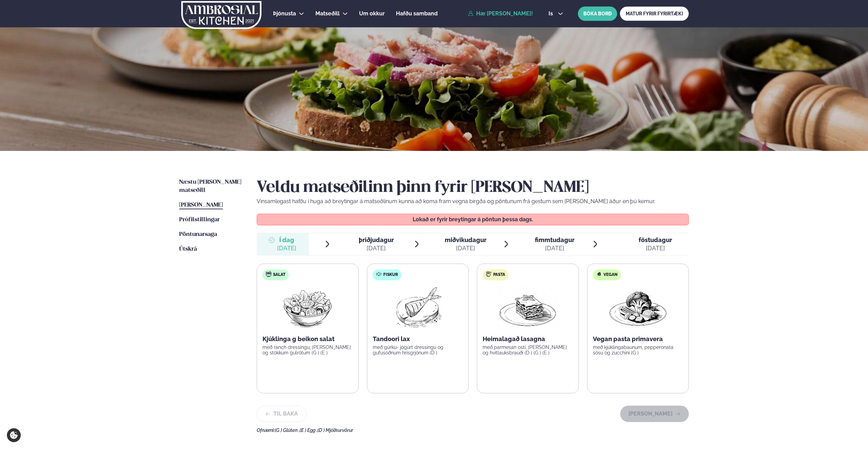  Describe the element at coordinates (327, 14) in the screenshot. I see `span: Matseðill` at that location.